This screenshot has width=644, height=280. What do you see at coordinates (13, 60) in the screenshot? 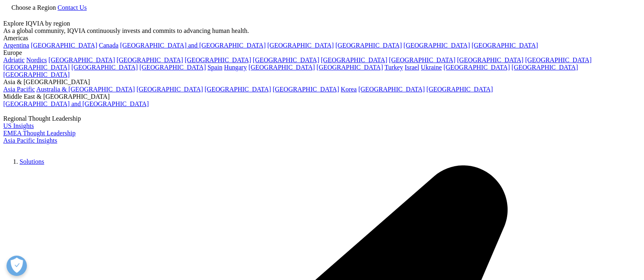
I see `a: Adriatic` at bounding box center [13, 60].